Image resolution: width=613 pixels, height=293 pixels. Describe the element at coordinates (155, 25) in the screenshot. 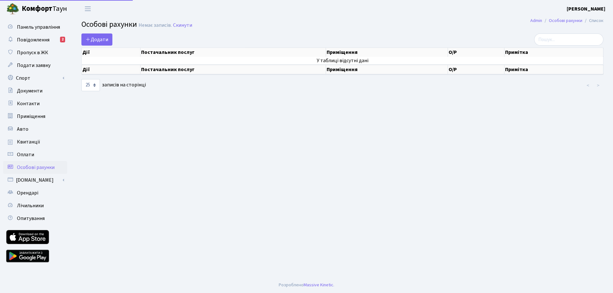

I see `div: Немає записів.` at that location.